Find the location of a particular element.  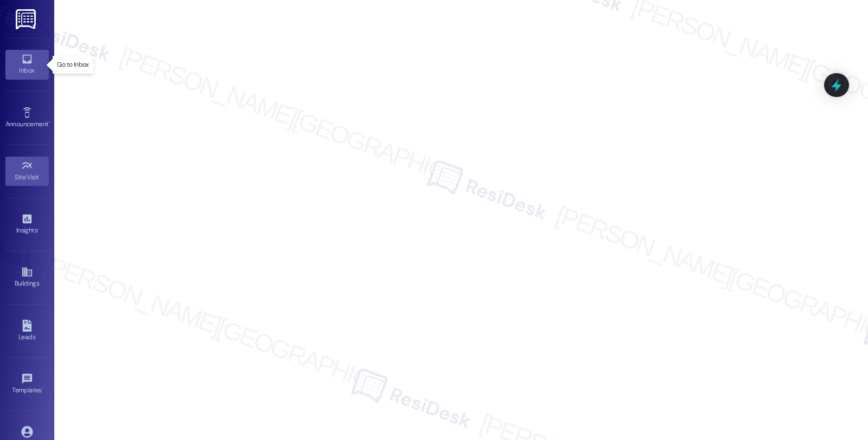

a: Insights • is located at coordinates (28, 224).